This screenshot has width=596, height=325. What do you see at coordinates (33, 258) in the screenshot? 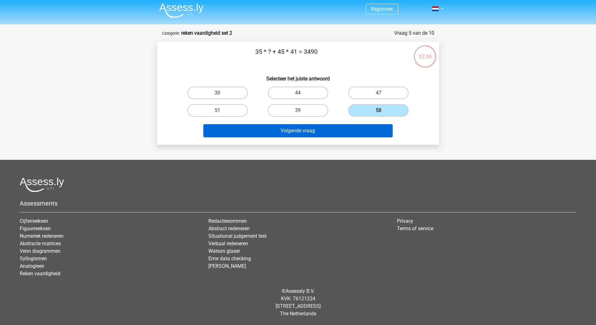
I see `a: Syllogismen` at bounding box center [33, 258].